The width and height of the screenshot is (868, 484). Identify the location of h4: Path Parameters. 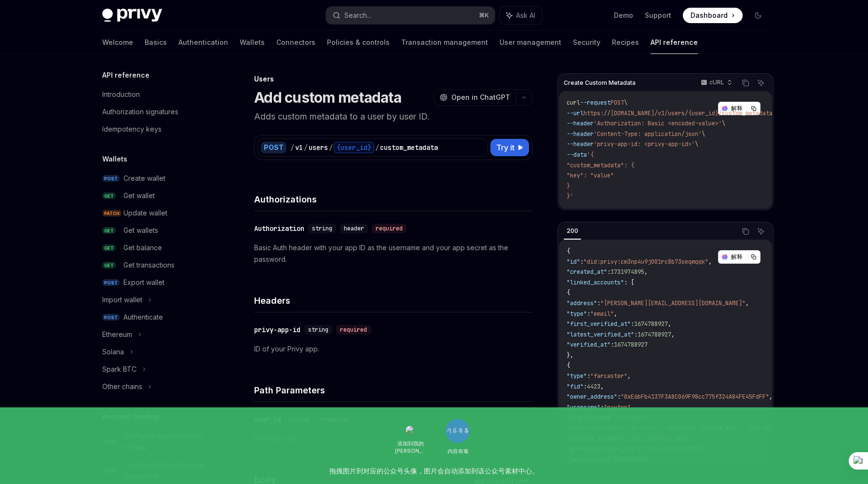
(393, 390).